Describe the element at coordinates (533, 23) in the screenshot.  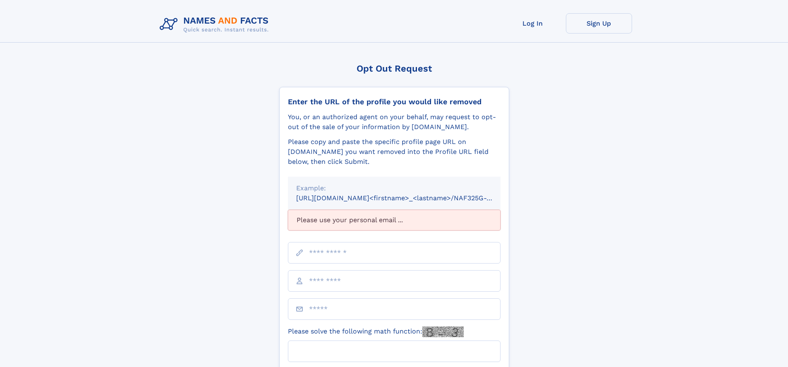
I see `a: Log In` at that location.